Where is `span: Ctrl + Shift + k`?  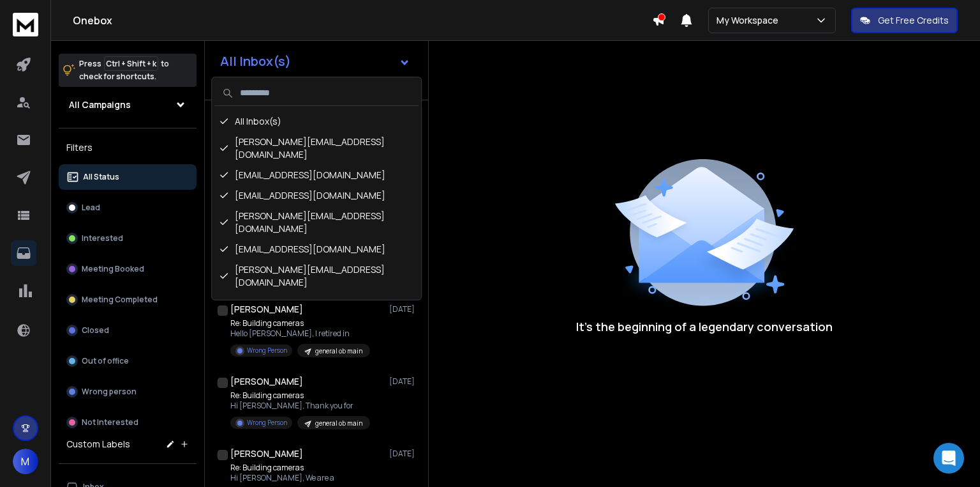
span: Ctrl + Shift + k is located at coordinates (131, 63).